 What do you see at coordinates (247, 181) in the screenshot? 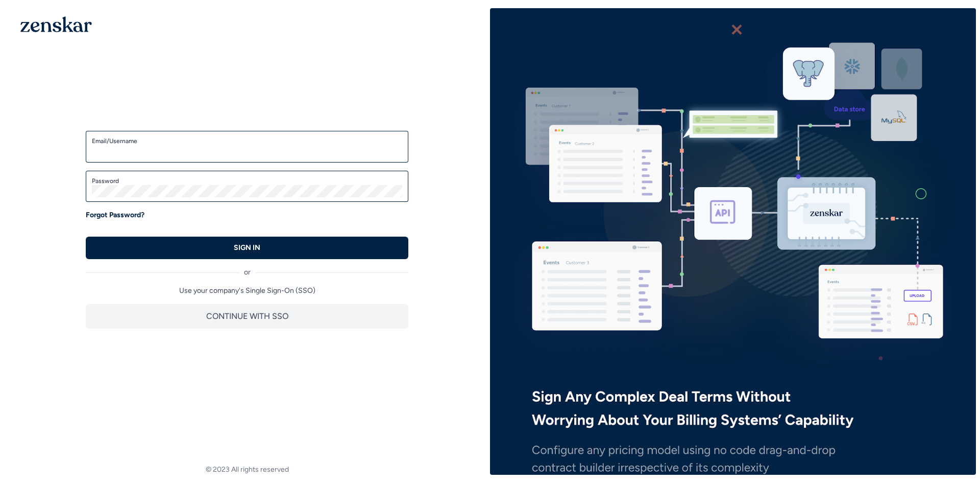
I see `label: Password` at bounding box center [247, 181].